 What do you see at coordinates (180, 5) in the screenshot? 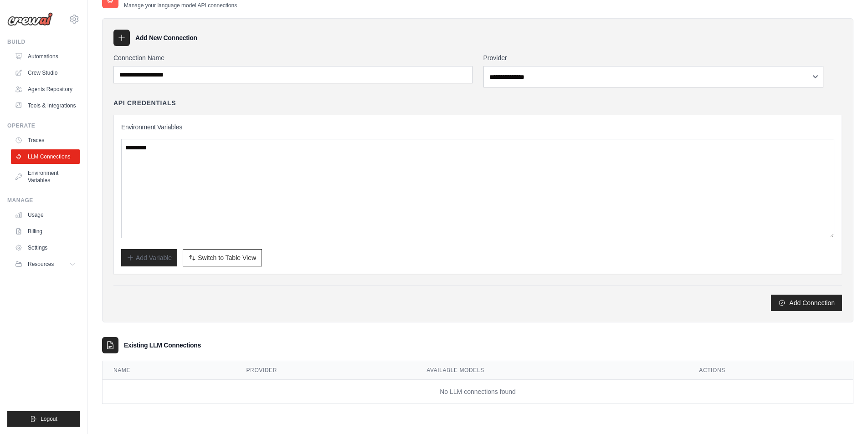
I see `p: Manage your language model API connections` at bounding box center [180, 5].